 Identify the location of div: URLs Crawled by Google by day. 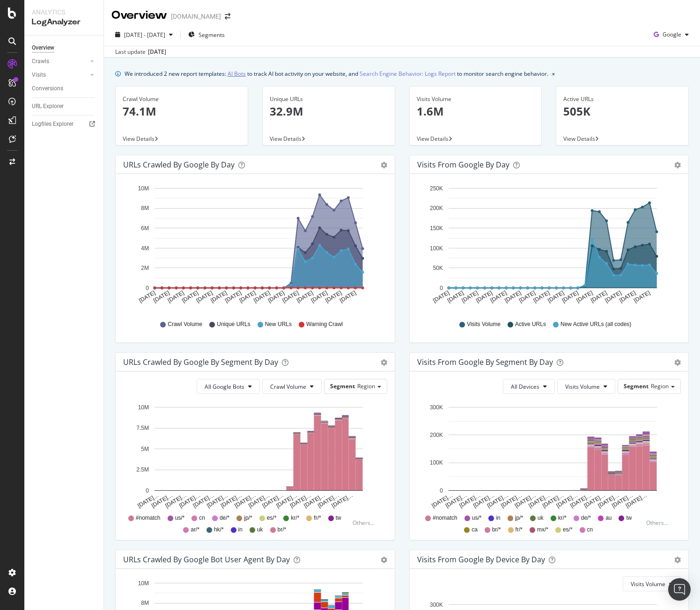
(179, 165).